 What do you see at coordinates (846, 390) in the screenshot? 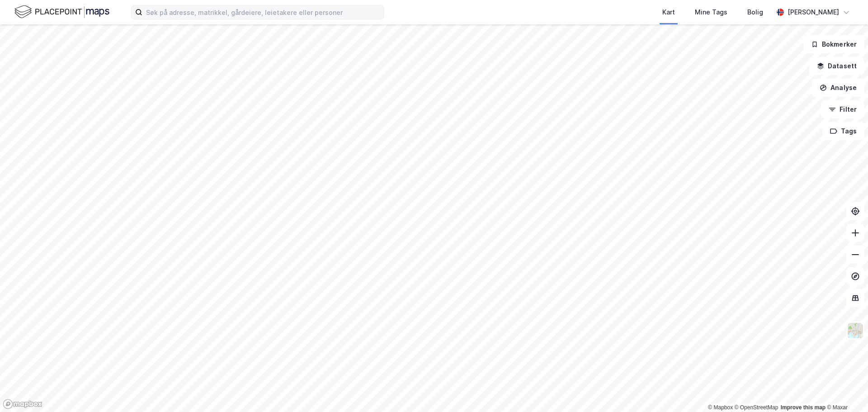
I see `div: Kontrollprogram for chat` at bounding box center [846, 390].